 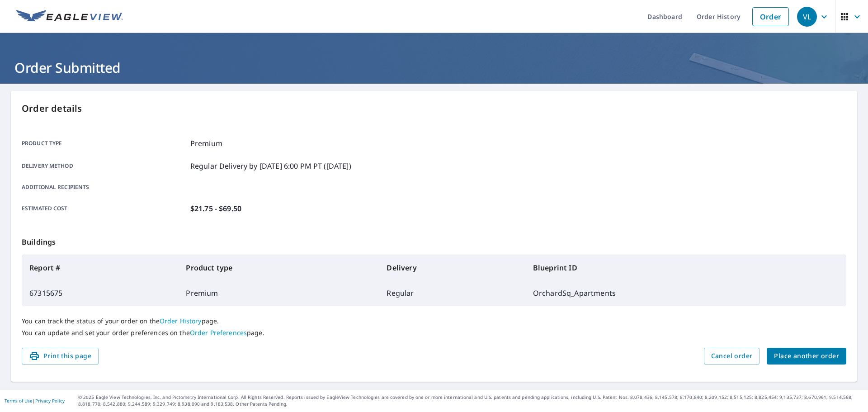 What do you see at coordinates (686, 268) in the screenshot?
I see `th: Blueprint ID` at bounding box center [686, 268].